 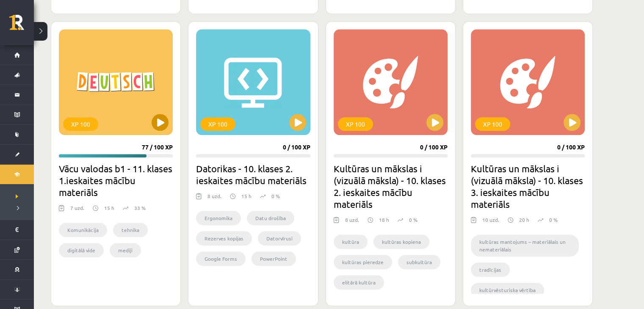 I want to click on li: subkultūra, so click(x=419, y=262).